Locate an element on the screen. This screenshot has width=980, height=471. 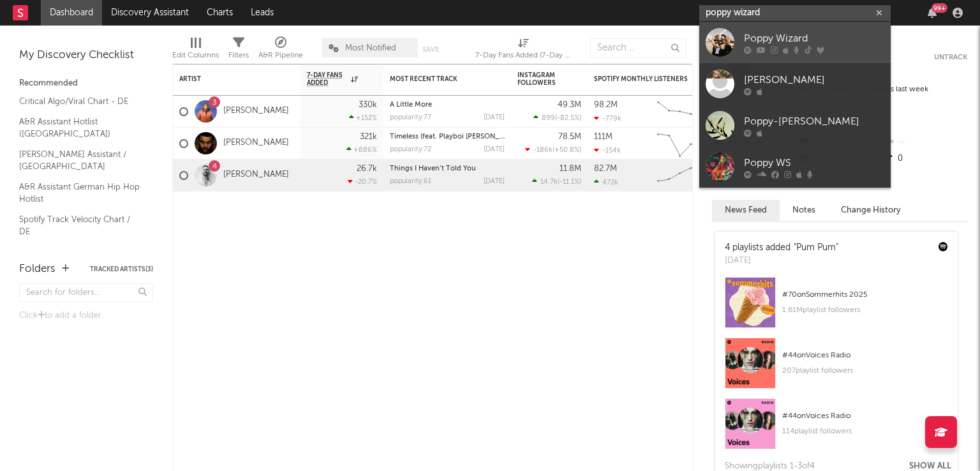
div: 321k is located at coordinates (369, 137).